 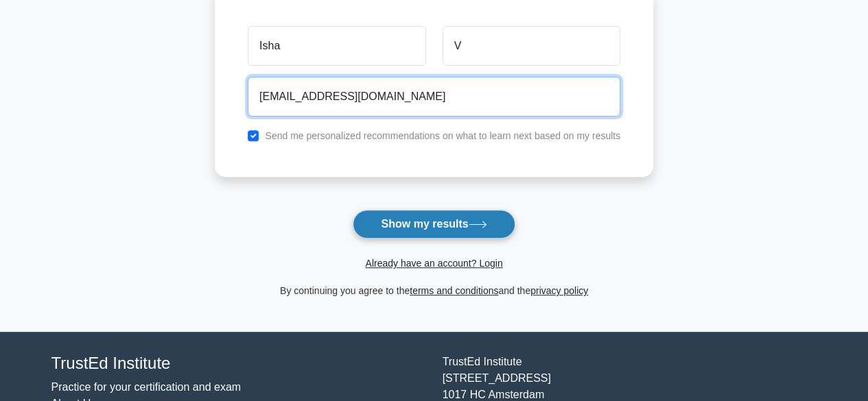 I want to click on label: Send me personalized recommendations on what to learn next based on my results, so click(x=443, y=136).